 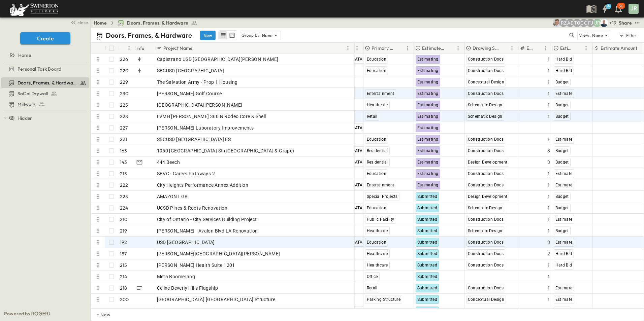 I want to click on p: View:, so click(x=584, y=35).